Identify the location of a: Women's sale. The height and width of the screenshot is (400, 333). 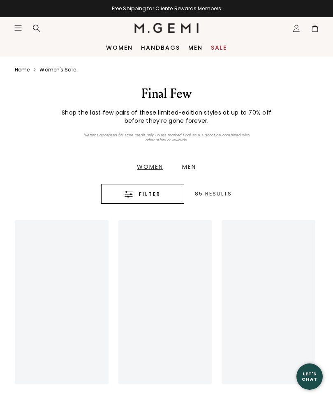
(57, 70).